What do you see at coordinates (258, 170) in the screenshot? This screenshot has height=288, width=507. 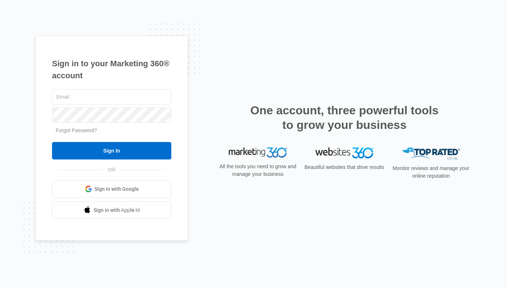 I see `p: All the tools you need to grow and manage your business` at bounding box center [258, 170].